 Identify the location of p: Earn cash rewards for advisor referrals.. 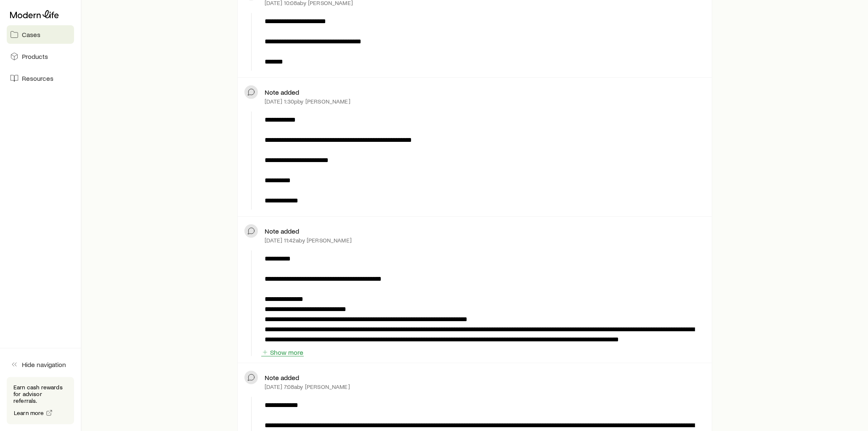
(40, 394).